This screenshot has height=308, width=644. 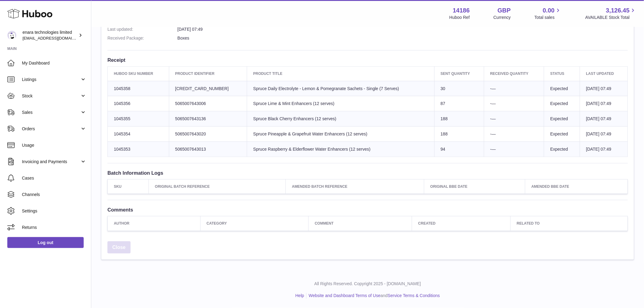 I want to click on th: Category, so click(x=254, y=223).